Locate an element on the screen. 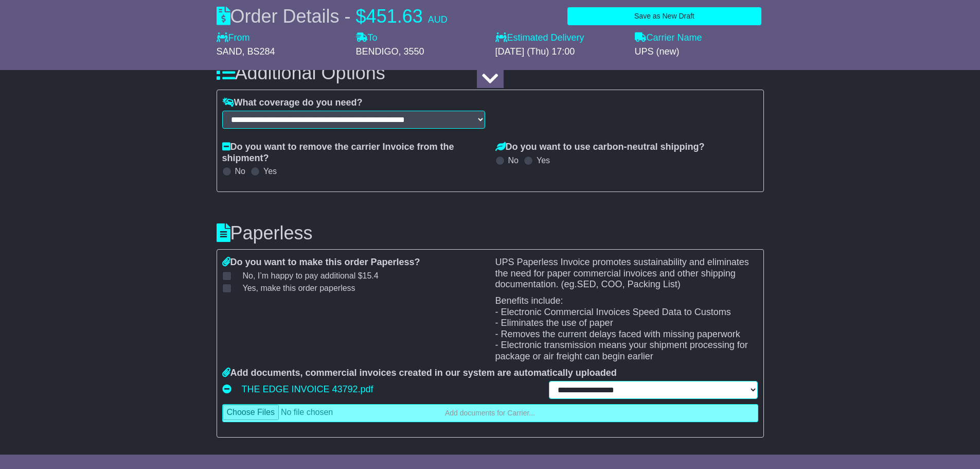 This screenshot has height=469, width=980. a: Add documents for Carrier... is located at coordinates (490, 412).